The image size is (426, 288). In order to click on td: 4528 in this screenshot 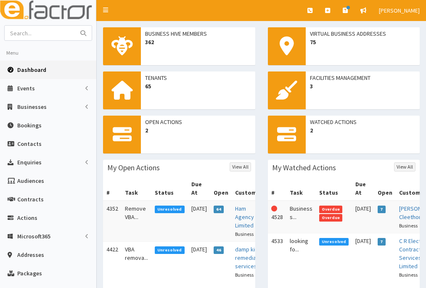, I will do `click(277, 217)`.